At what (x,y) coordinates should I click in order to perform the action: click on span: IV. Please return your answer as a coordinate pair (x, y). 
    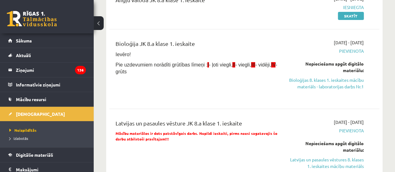
    Looking at the image, I should click on (273, 65).